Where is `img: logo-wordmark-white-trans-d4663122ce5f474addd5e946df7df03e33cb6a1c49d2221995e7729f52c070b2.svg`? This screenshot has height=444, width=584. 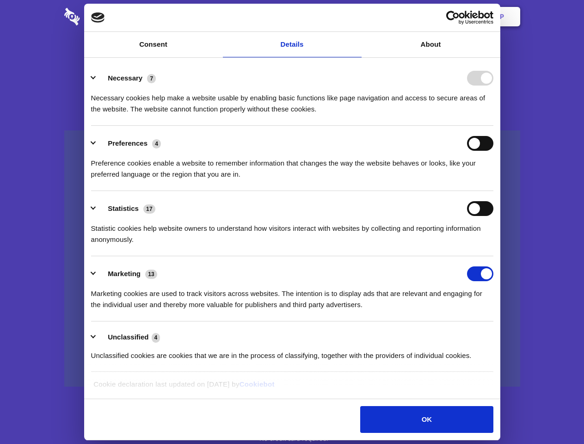 img: logo-wordmark-white-trans-d4663122ce5f474addd5e946df7df03e33cb6a1c49d2221995e7729f52c070b2.svg is located at coordinates (104, 17).